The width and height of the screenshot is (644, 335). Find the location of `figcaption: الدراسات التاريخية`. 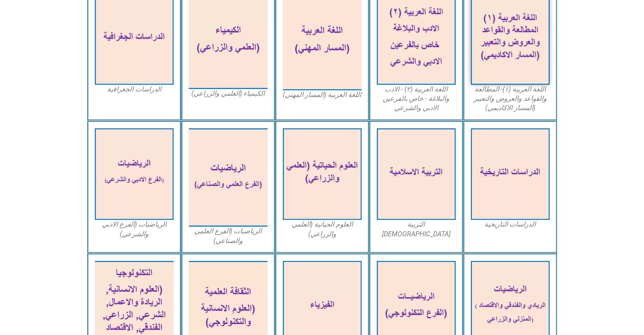

figcaption: الدراسات التاريخية is located at coordinates (510, 224).